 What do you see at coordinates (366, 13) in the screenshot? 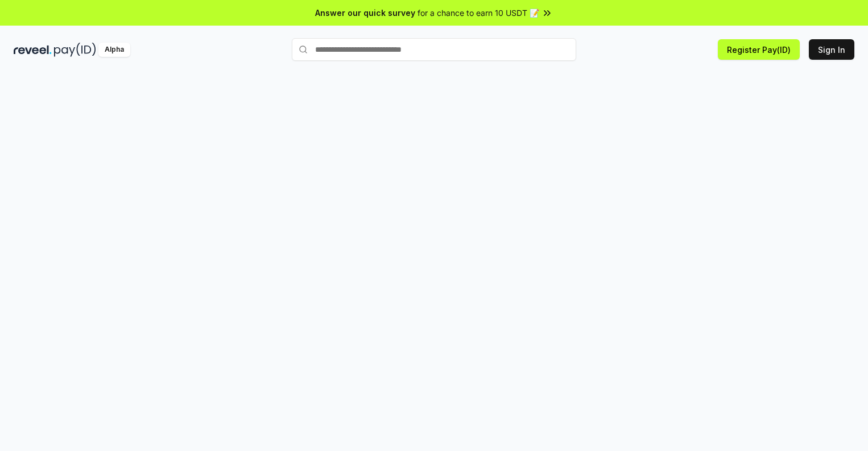
I see `span: Answer our quick survey` at bounding box center [366, 13].